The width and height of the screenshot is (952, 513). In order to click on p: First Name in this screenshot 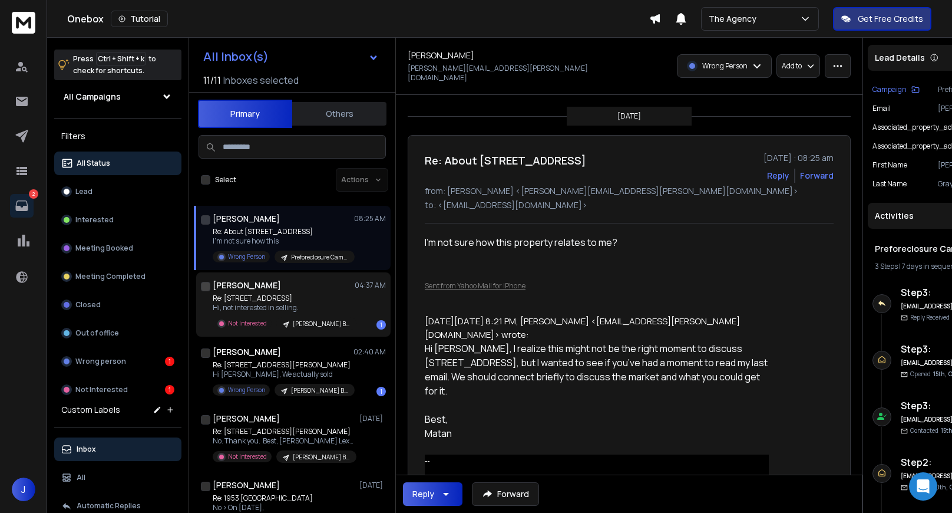, I will do `click(890, 165)`.